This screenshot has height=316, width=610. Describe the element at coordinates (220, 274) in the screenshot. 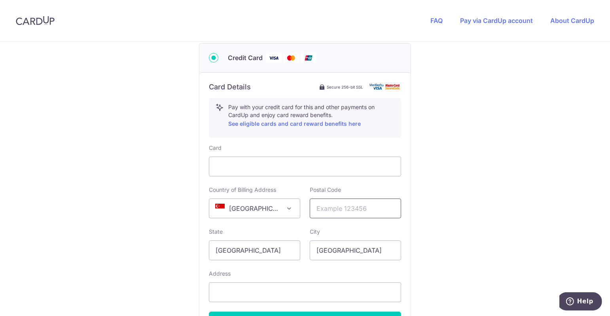

I see `label: Address` at that location.